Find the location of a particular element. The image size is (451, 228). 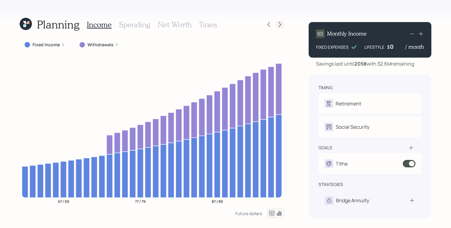

h4: / month is located at coordinates (415, 47).